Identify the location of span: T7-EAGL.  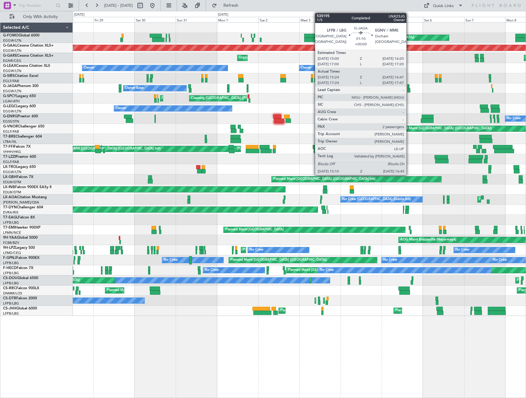
(10, 217).